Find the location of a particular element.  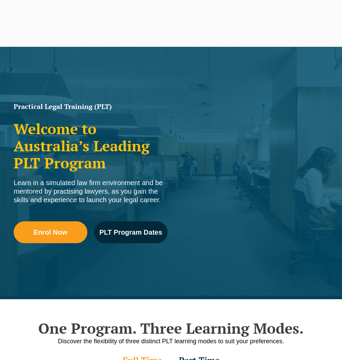

span: Enrol Now is located at coordinates (50, 232).